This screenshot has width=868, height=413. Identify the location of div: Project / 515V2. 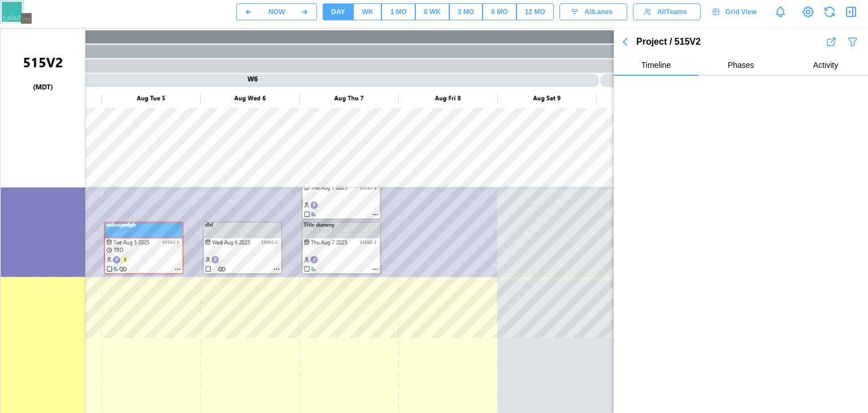
(731, 41).